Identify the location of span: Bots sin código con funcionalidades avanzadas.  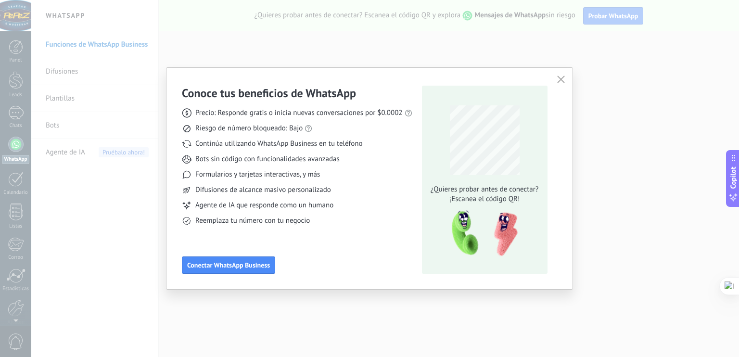
(267, 159).